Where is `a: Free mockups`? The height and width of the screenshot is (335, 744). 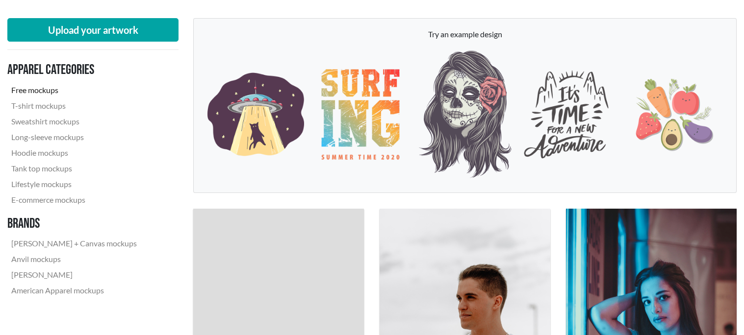 a: Free mockups is located at coordinates (74, 90).